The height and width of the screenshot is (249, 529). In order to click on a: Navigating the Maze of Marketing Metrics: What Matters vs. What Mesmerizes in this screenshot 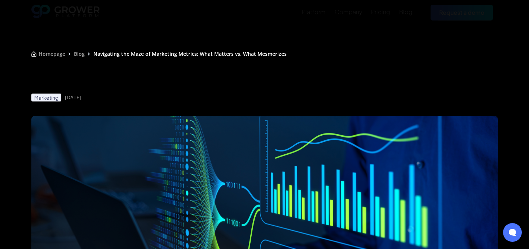, I will do `click(190, 54)`.